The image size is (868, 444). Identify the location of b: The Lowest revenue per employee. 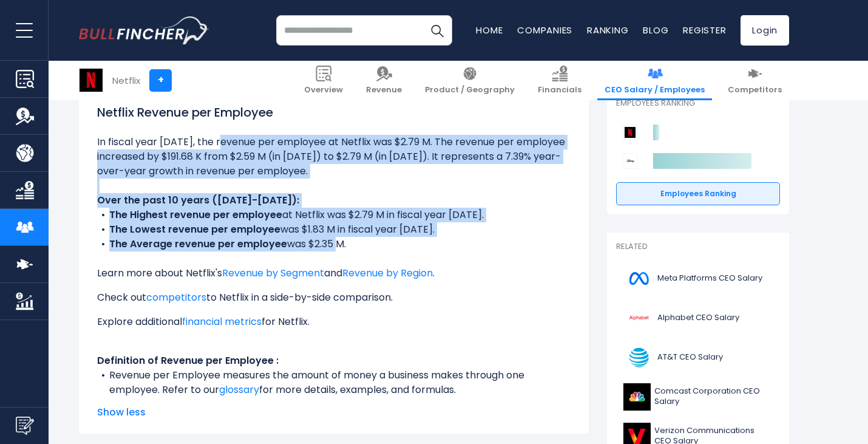
(195, 228).